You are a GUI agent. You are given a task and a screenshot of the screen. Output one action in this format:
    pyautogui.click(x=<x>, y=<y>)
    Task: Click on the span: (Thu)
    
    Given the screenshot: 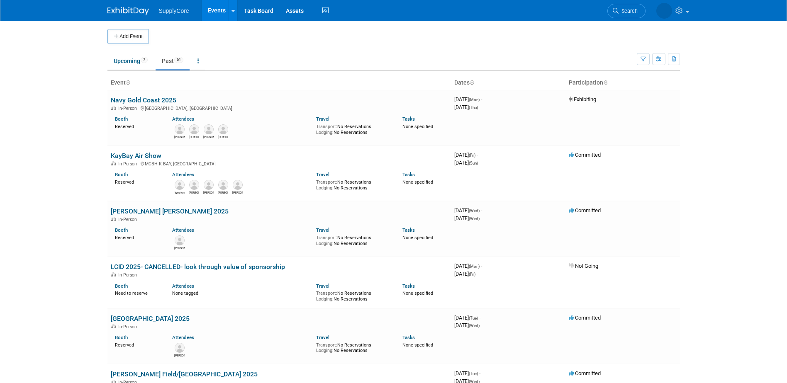 What is the action you would take?
    pyautogui.click(x=473, y=107)
    